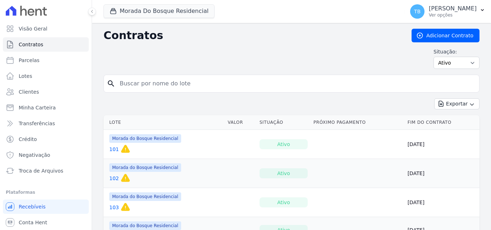 The width and height of the screenshot is (491, 230). What do you see at coordinates (46, 45) in the screenshot?
I see `a: Contratos` at bounding box center [46, 45].